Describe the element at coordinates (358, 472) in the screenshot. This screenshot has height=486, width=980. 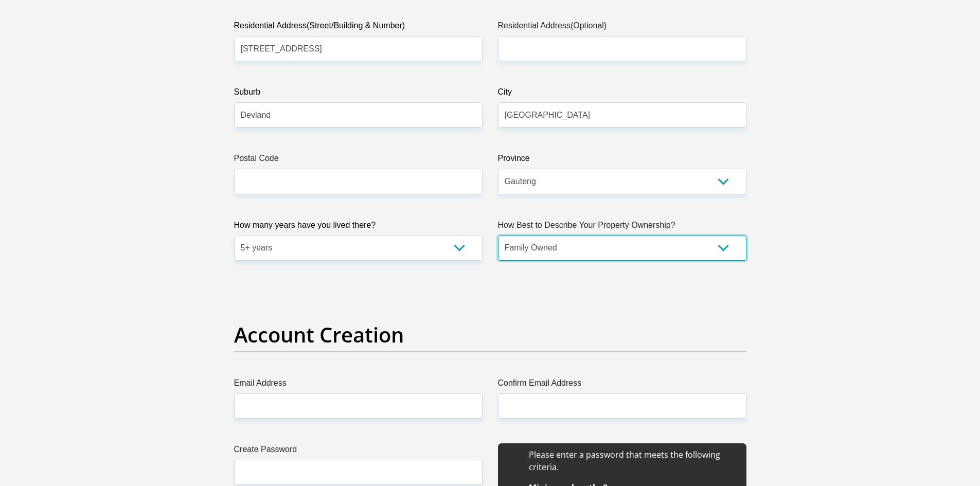
I see `input: Create Password` at that location.